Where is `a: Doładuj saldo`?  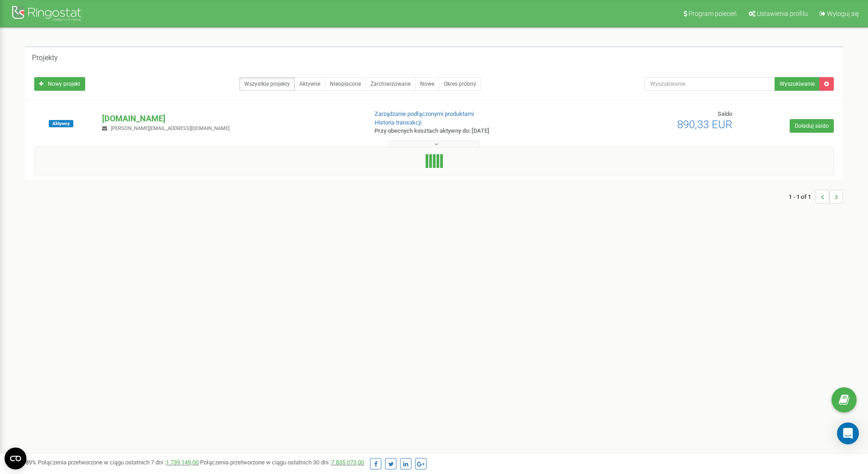 a: Doładuj saldo is located at coordinates (812, 126).